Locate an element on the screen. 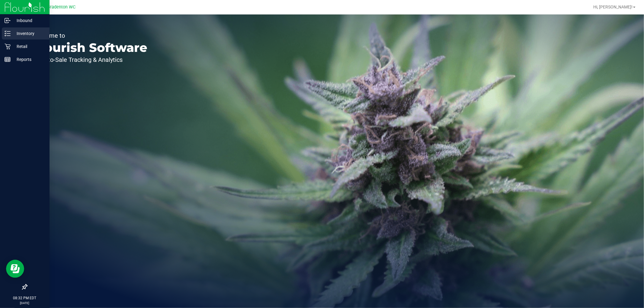  p: Seed-to-Sale Tracking & Analytics is located at coordinates (90, 60).